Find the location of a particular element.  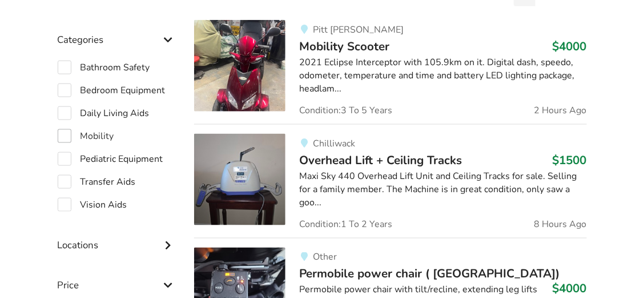

span: Condition: 1 To 2 Years is located at coordinates (345, 224).